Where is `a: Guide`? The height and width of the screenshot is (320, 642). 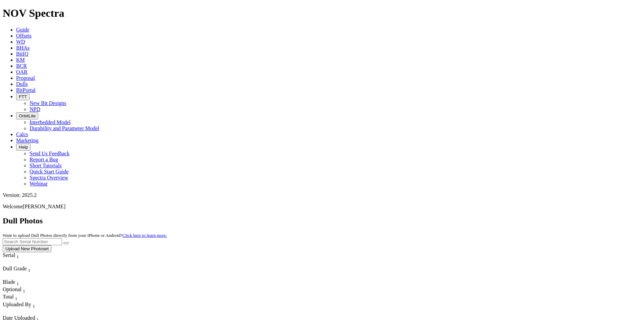
a: Guide is located at coordinates (22, 30).